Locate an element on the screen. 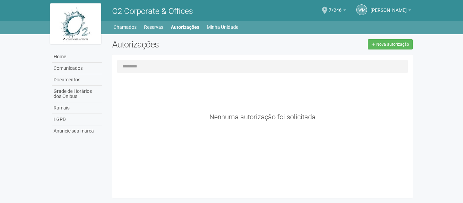 This screenshot has width=463, height=203. a: Anuncie sua marca is located at coordinates (77, 131).